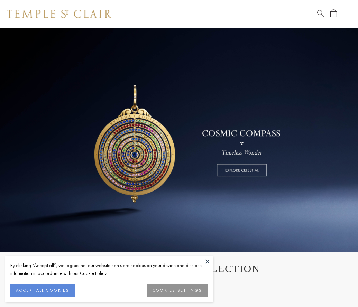  I want to click on button: ACCEPT ALL COOKIES, so click(43, 290).